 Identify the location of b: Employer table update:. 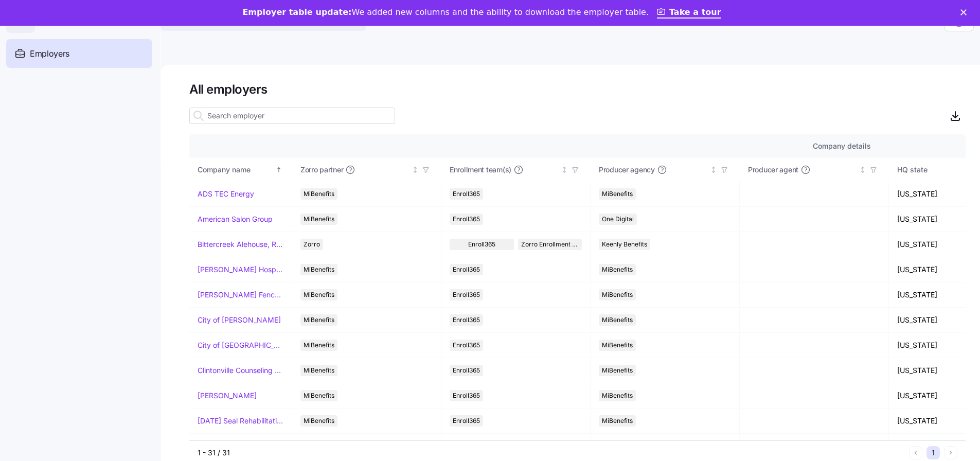
(297, 12).